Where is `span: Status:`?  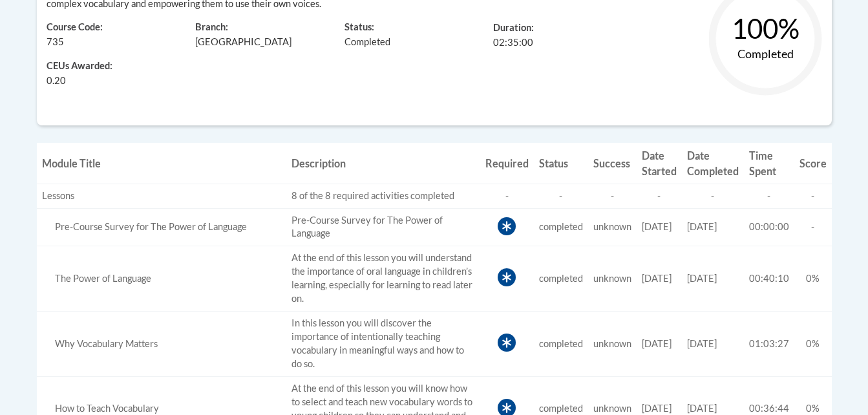 span: Status: is located at coordinates (359, 27).